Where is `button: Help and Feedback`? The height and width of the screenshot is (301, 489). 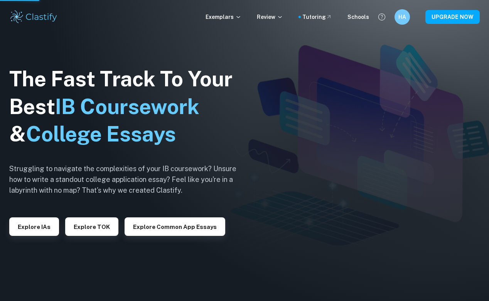 button: Help and Feedback is located at coordinates (382, 17).